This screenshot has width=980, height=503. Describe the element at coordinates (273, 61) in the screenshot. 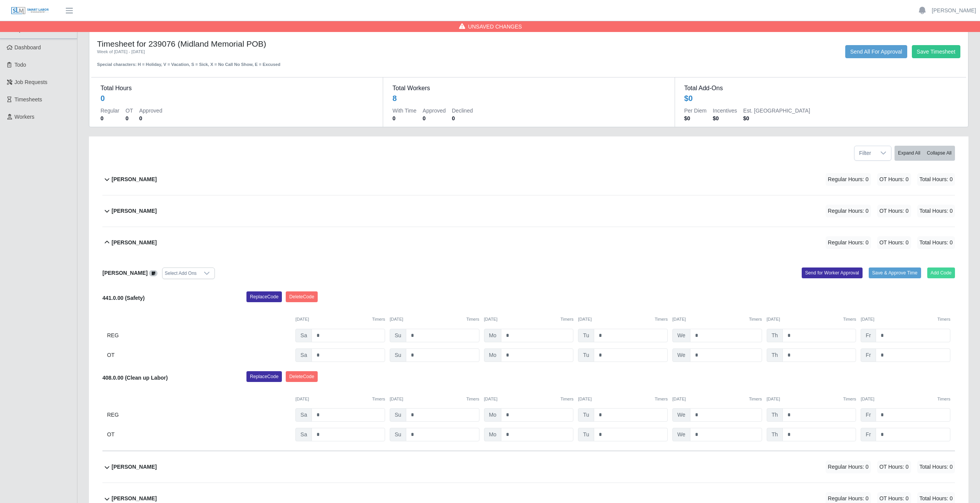

I see `div: Special characters: H = Holiday, V = Vacation, S = Sick, X = No Call No Show, E = Excused` at that location.